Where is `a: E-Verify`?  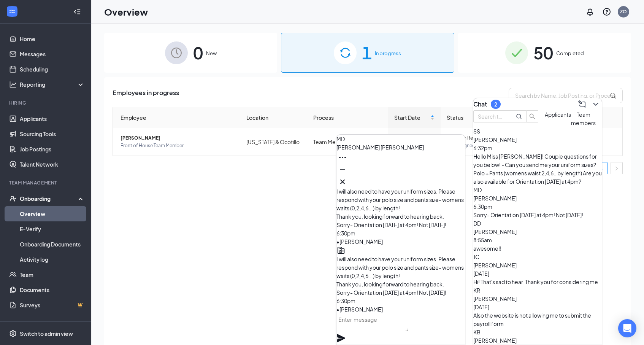
a: E-Verify is located at coordinates (52, 229).